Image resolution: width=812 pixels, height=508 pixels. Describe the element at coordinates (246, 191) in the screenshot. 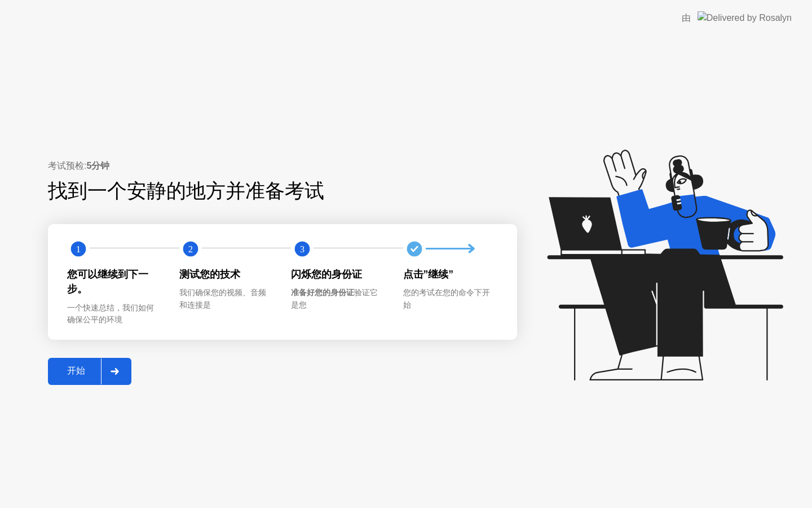

I see `div: 找到一个安静的地方并准备考试` at that location.